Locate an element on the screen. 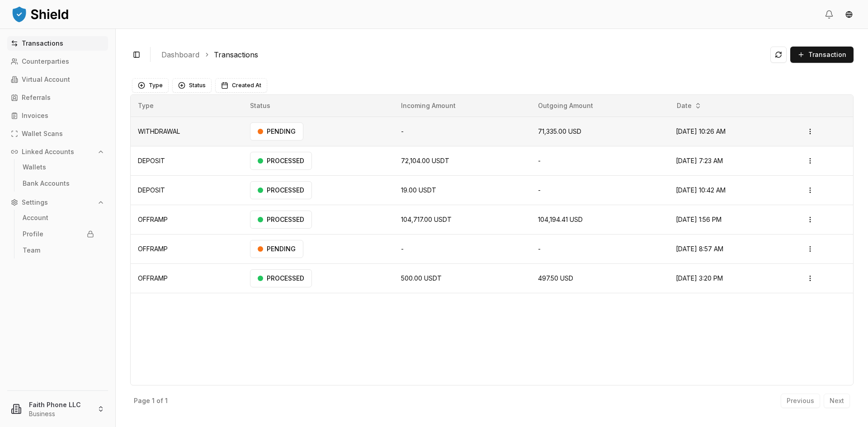 The height and width of the screenshot is (427, 868). a: Invoices is located at coordinates (58, 116).